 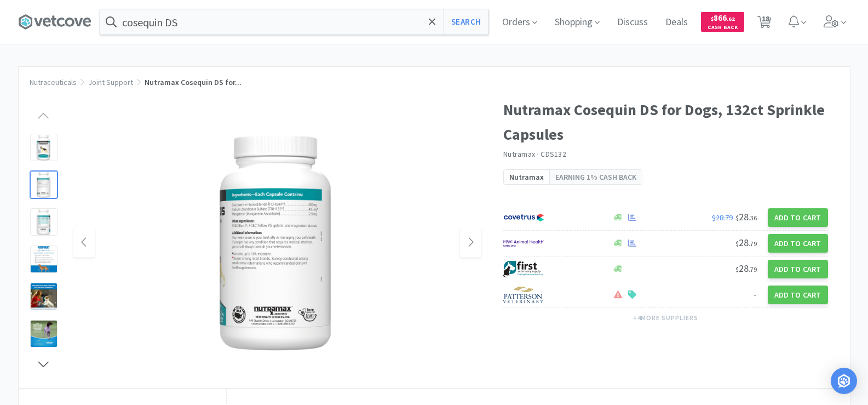 What do you see at coordinates (573, 177) in the screenshot?
I see `a: NutramaxEarning 1% Cash Back` at bounding box center [573, 177].